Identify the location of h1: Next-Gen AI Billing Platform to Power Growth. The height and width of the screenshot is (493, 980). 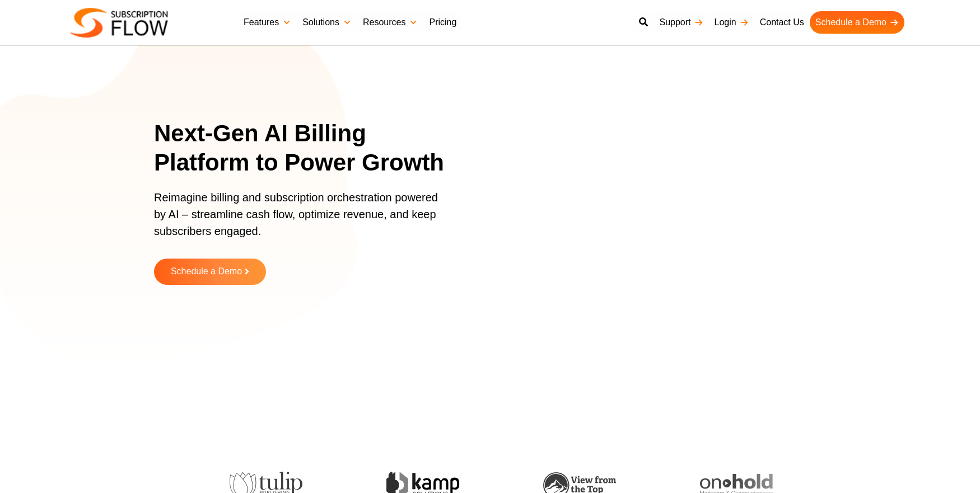
(306, 148).